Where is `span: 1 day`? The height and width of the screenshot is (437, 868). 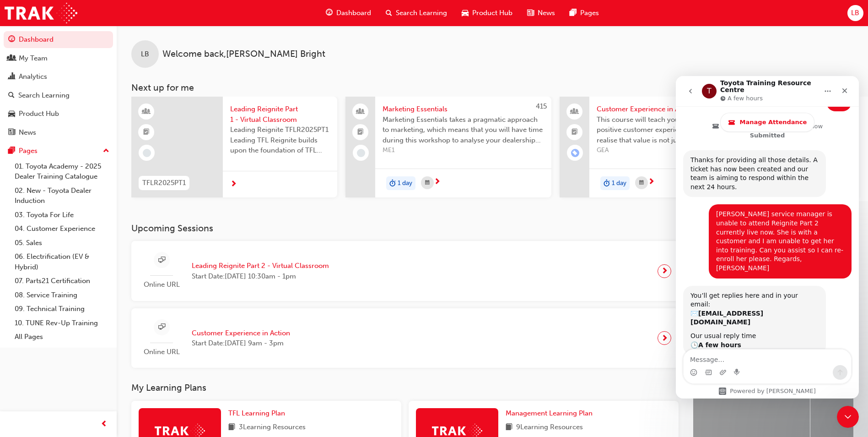 span: 1 day is located at coordinates (405, 183).